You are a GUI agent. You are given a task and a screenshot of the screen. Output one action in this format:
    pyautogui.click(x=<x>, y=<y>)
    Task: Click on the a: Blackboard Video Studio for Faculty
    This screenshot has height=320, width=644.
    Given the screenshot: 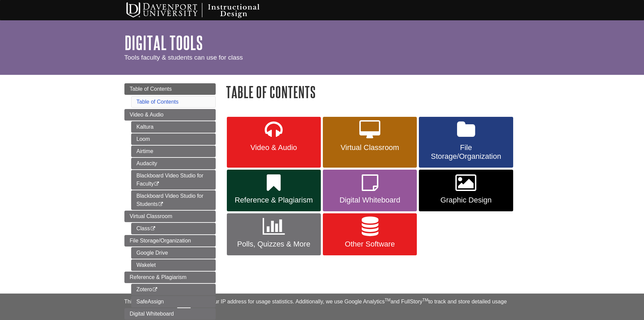 What is the action you would take?
    pyautogui.click(x=174, y=180)
    